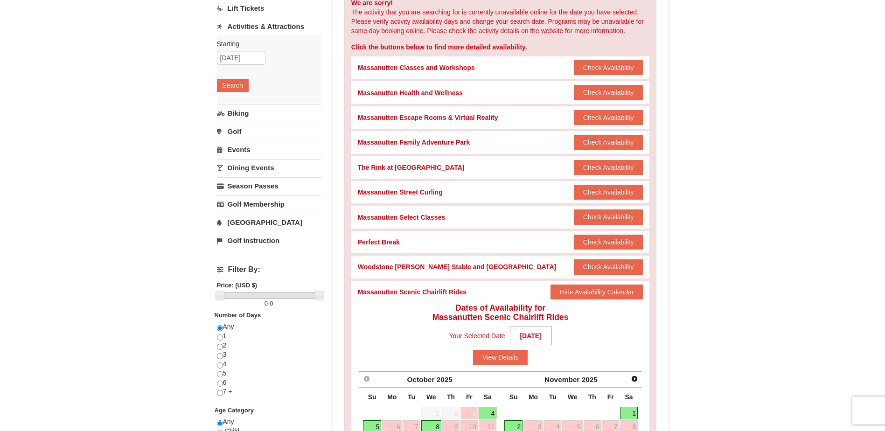 Image resolution: width=885 pixels, height=431 pixels. I want to click on div: Click the buttons below to find more detailed availability., so click(501, 47).